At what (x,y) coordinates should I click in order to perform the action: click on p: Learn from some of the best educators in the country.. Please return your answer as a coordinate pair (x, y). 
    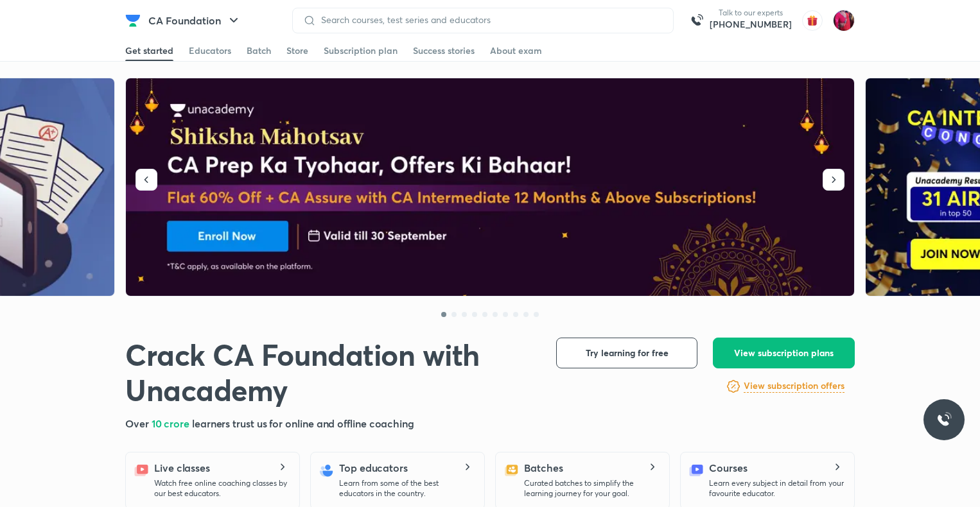
    Looking at the image, I should click on (407, 488).